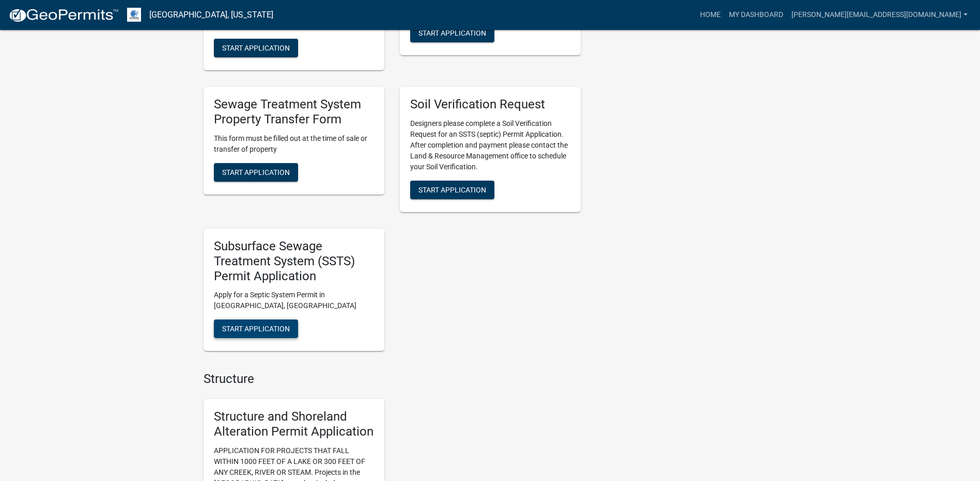 The image size is (980, 481). What do you see at coordinates (294, 261) in the screenshot?
I see `h5: Subsurface Sewage Treatment System (SSTS) Permit Application` at bounding box center [294, 261].